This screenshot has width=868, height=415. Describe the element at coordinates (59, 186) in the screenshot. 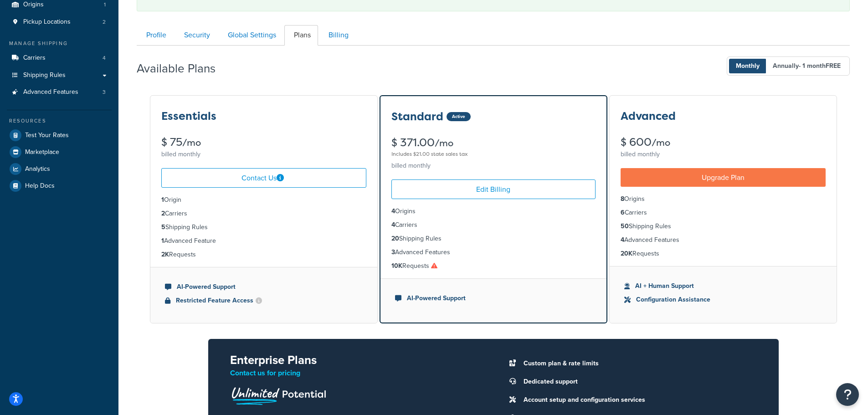

I see `a: Help Docs` at that location.